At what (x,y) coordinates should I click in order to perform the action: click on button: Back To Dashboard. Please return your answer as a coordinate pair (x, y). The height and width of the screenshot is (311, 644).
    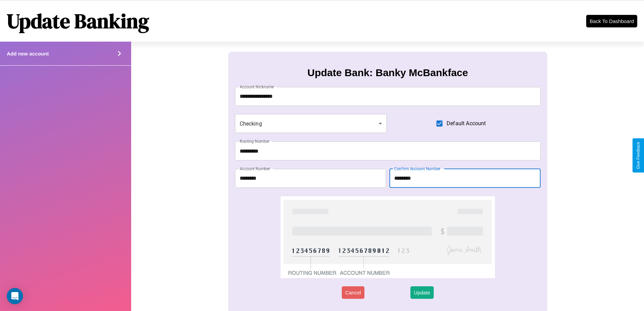
    Looking at the image, I should click on (612, 21).